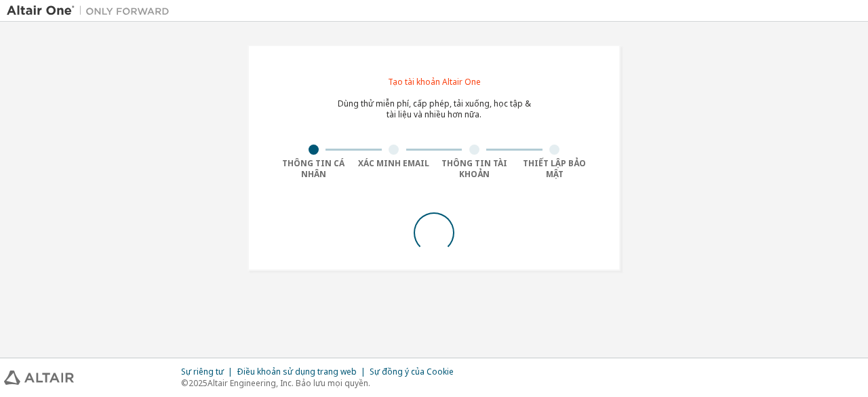 The image size is (868, 397). What do you see at coordinates (92, 11) in the screenshot?
I see `img: Altair One` at bounding box center [92, 11].